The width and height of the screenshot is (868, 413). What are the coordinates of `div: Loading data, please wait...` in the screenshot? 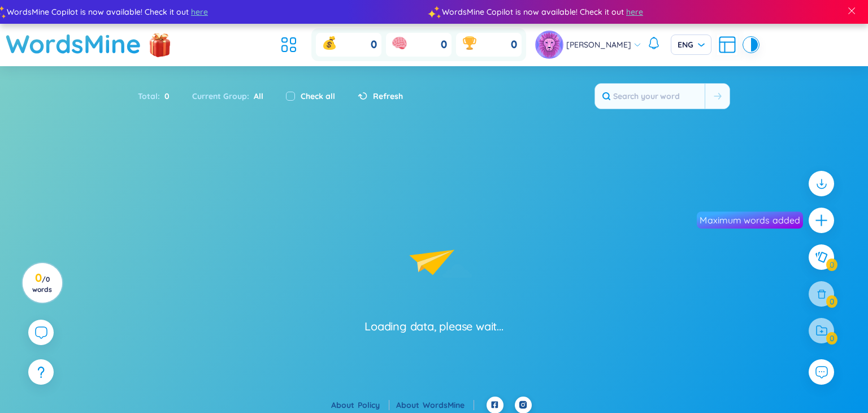 It's located at (433, 326).